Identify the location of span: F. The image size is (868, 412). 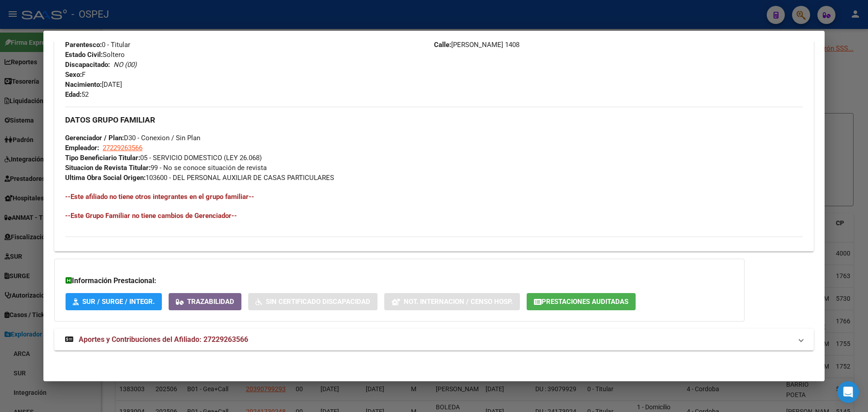
(75, 74).